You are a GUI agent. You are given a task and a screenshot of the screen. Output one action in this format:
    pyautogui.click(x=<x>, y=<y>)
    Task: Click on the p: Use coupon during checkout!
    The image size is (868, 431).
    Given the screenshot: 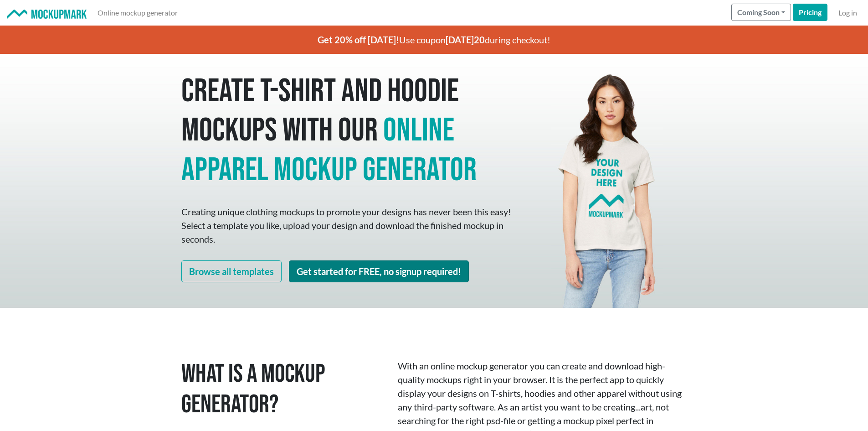 What is the action you would take?
    pyautogui.click(x=434, y=39)
    